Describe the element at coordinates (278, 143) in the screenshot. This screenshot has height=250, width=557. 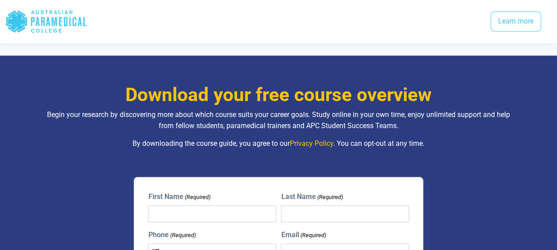
I see `p: By downloading the course guide, you agree to our . You can opt-out at any time.` at that location.